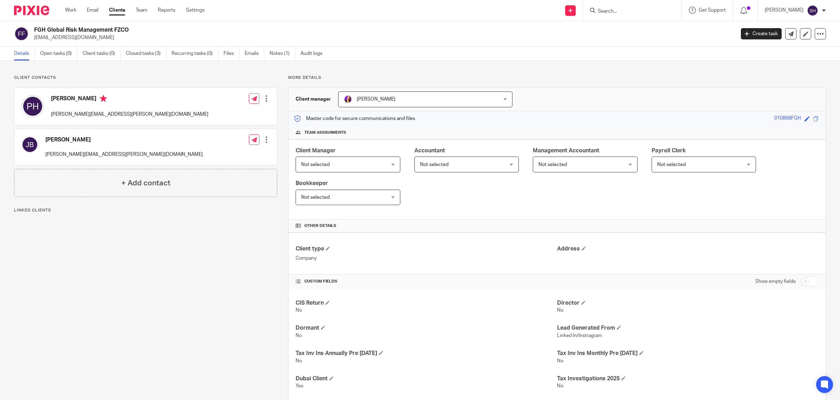  I want to click on a: Email, so click(92, 10).